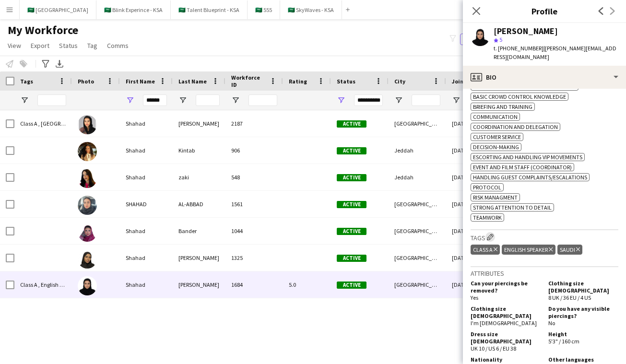 The image size is (626, 364). I want to click on span: Photo, so click(86, 81).